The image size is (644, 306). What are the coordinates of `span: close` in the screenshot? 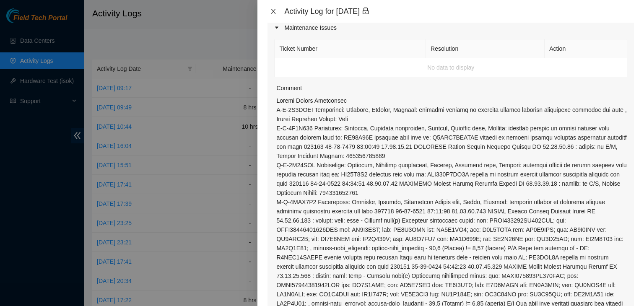 It's located at (274, 11).